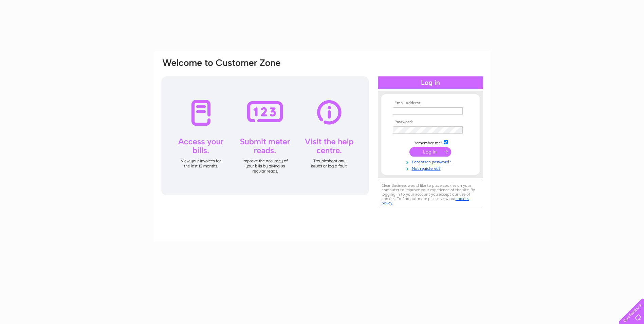 The height and width of the screenshot is (324, 644). I want to click on a: Not registered?, so click(431, 168).